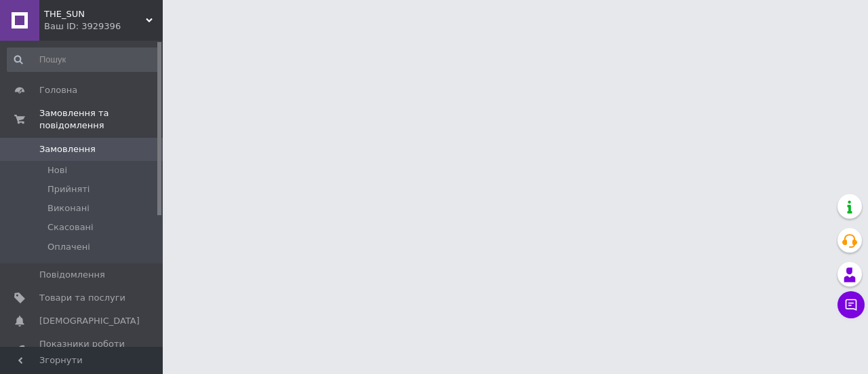 The height and width of the screenshot is (374, 868). I want to click on span: Показники роботи компанії, so click(82, 350).